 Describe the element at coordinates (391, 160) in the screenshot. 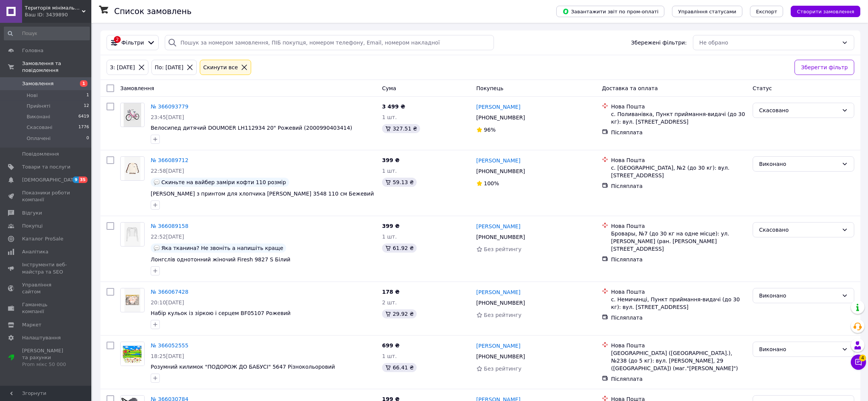

I see `span: 399 ₴` at that location.